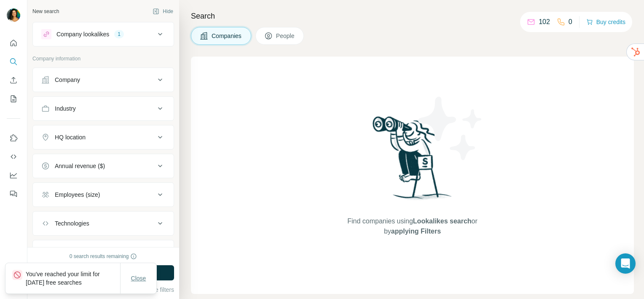  What do you see at coordinates (139, 278) in the screenshot?
I see `span: Close` at bounding box center [139, 278].